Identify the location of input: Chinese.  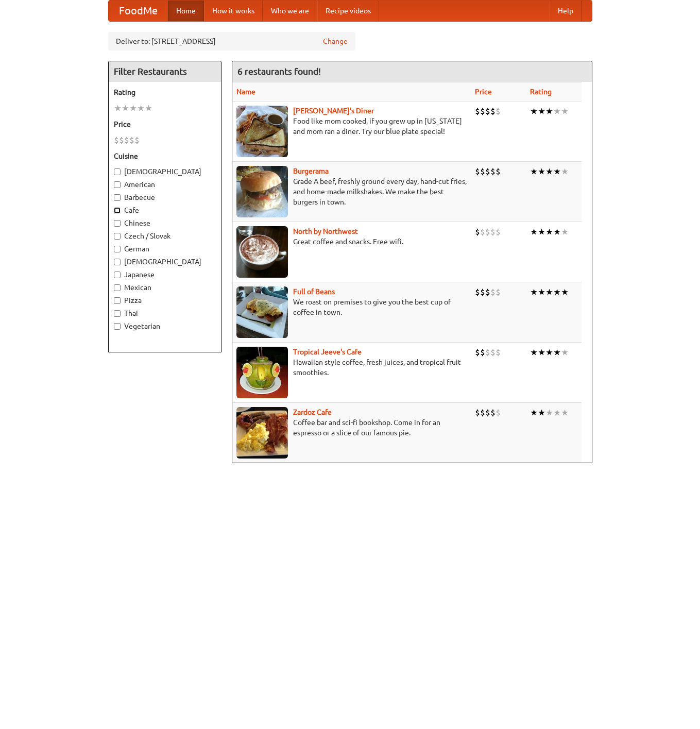
(116, 223).